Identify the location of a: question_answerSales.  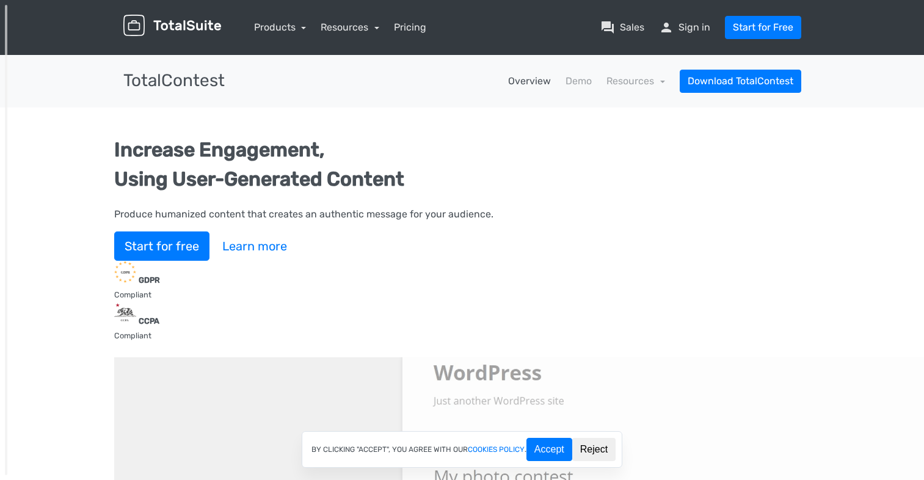
(622, 27).